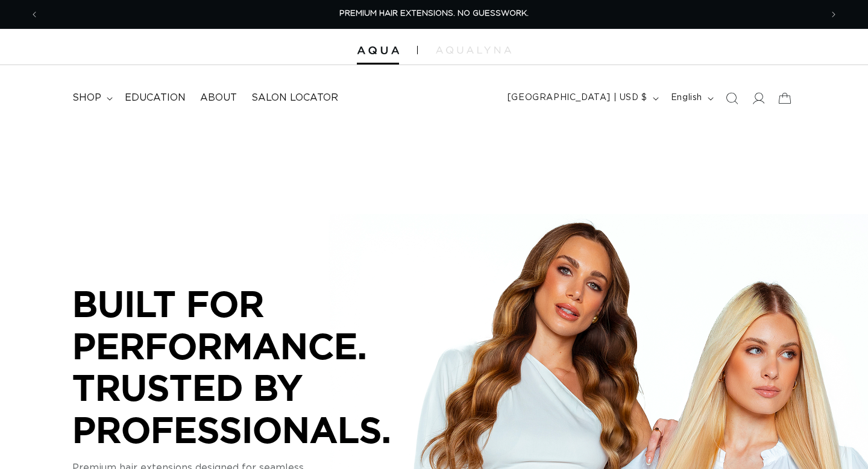  I want to click on button: Previous announcement, so click(34, 15).